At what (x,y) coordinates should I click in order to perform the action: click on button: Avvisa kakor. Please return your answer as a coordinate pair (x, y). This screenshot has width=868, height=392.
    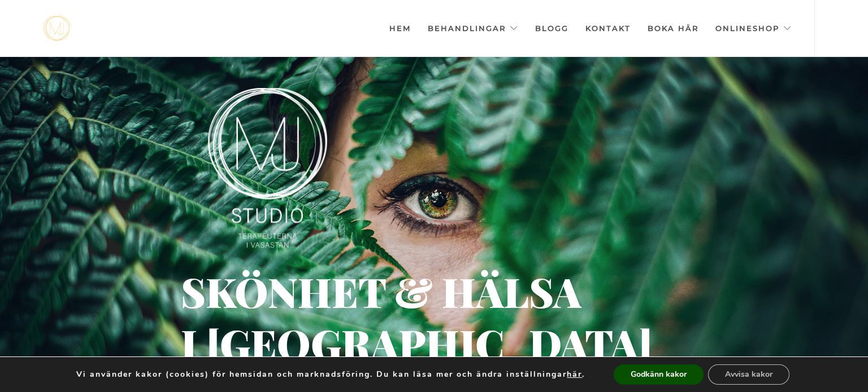
    Looking at the image, I should click on (749, 375).